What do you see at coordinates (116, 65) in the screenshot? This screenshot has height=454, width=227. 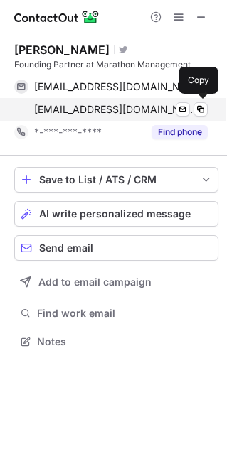 I see `div: Founding Partner at Marathon Management` at bounding box center [116, 65].